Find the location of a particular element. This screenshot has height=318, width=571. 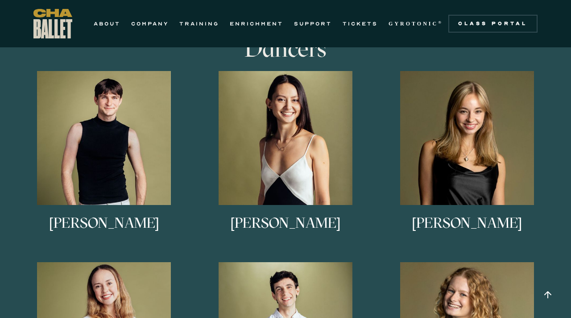

a: Class Portal is located at coordinates (493, 24).